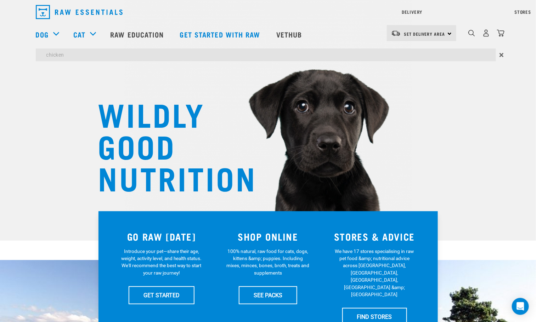 Image resolution: width=536 pixels, height=322 pixels. Describe the element at coordinates (486, 33) in the screenshot. I see `img: user.png` at that location.